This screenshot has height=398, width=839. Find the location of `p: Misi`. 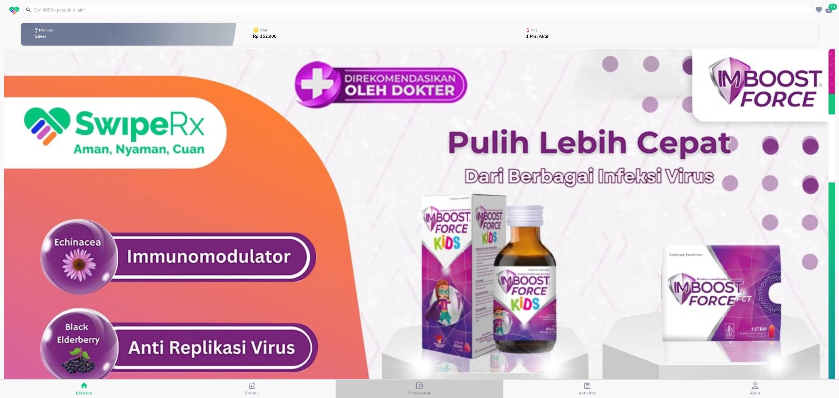

p: Misi is located at coordinates (535, 30).